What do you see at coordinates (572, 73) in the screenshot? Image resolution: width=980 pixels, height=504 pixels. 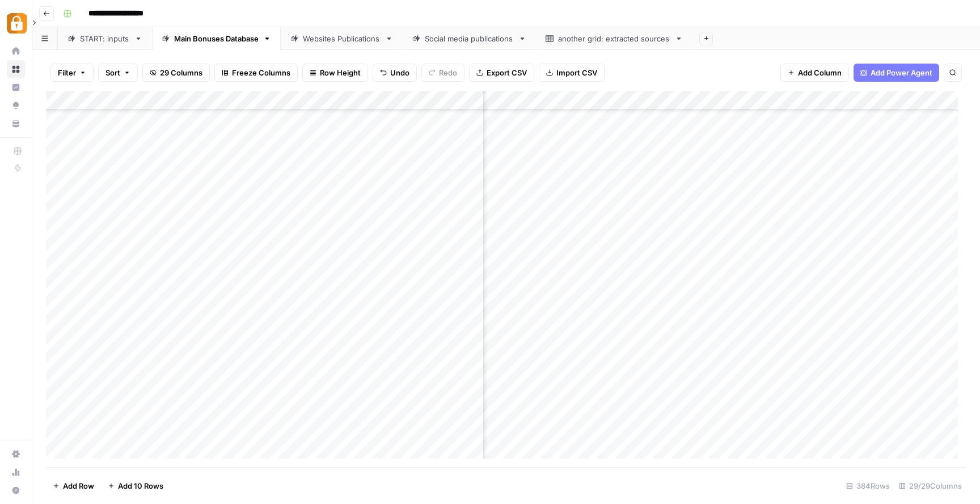 I see `button: Import CSV` at bounding box center [572, 73].